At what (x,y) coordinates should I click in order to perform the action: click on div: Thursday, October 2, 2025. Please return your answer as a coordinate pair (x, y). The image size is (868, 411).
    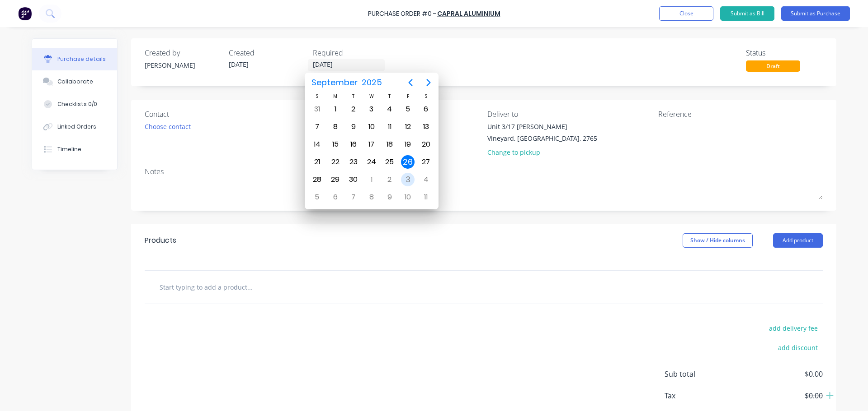
    Looking at the image, I should click on (390, 179).